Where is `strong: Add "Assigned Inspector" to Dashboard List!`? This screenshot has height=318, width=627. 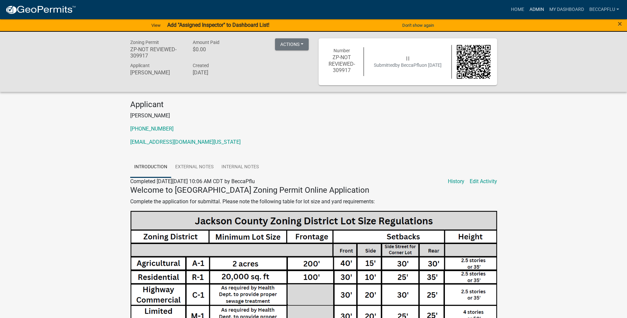 strong: Add "Assigned Inspector" to Dashboard List! is located at coordinates (218, 25).